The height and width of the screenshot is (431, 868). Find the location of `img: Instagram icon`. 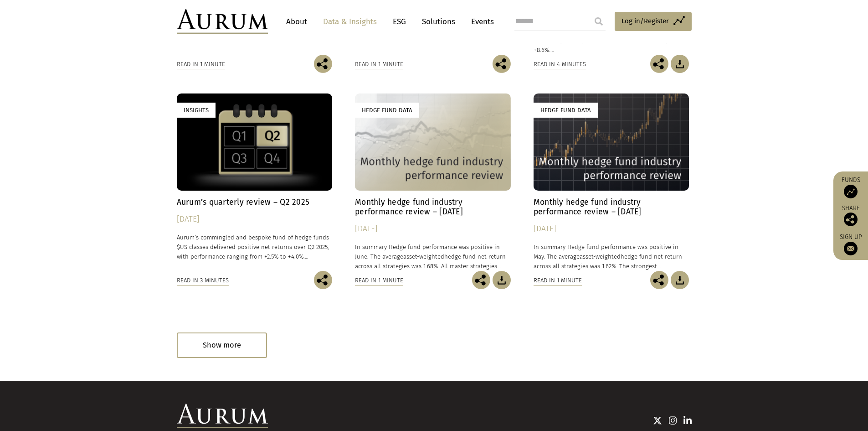

img: Instagram icon is located at coordinates (673, 420).